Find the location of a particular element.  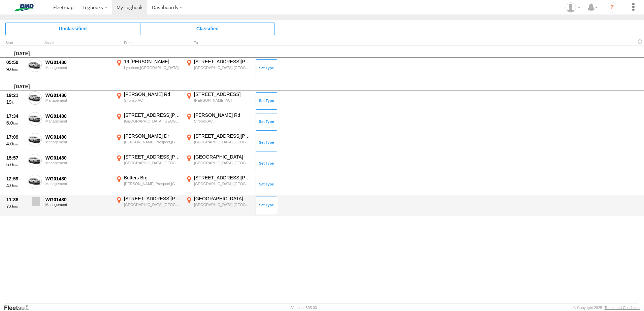

div: 5.0 is located at coordinates (16, 165).